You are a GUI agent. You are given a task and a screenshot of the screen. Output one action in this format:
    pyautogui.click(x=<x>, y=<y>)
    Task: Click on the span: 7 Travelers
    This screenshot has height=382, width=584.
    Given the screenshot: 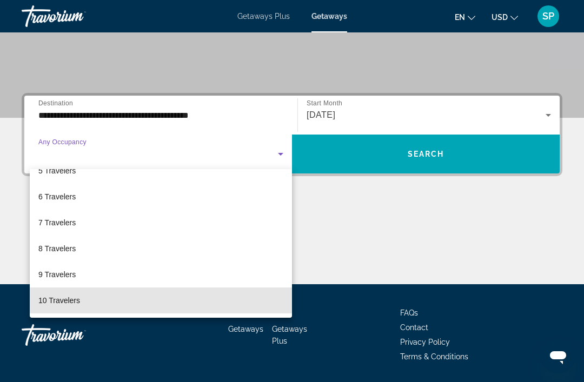 What is the action you would take?
    pyautogui.click(x=57, y=223)
    